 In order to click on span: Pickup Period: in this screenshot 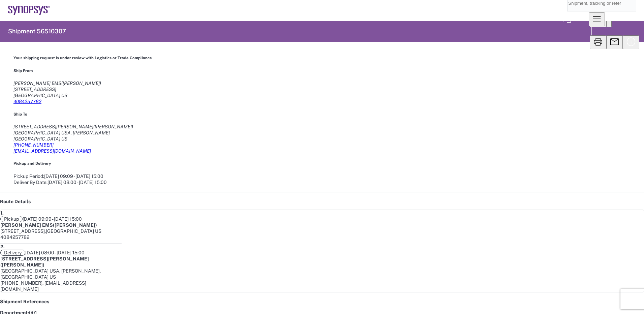, I will do `click(29, 176)`.